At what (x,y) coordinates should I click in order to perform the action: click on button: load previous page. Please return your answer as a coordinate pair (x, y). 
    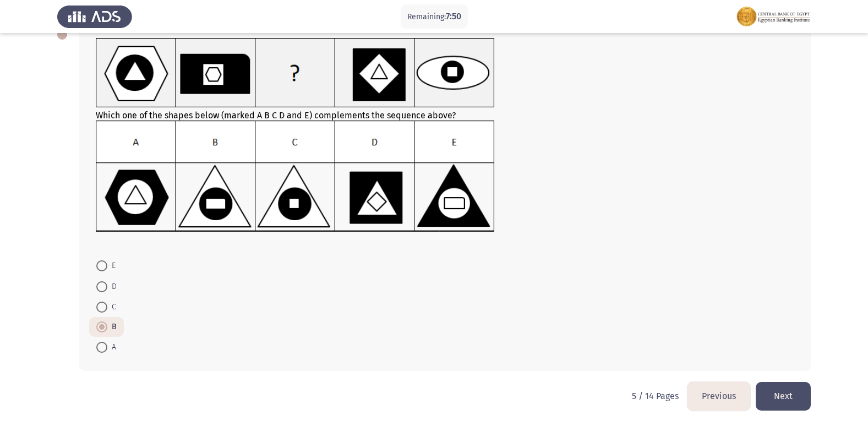
    Looking at the image, I should click on (719, 396).